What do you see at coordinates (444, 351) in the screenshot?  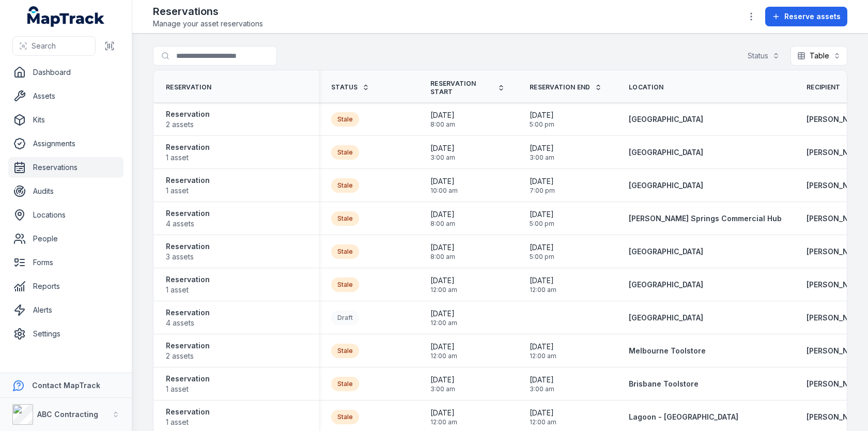 I see `time: 01/06/2025, 12:00:00 am` at bounding box center [444, 351].